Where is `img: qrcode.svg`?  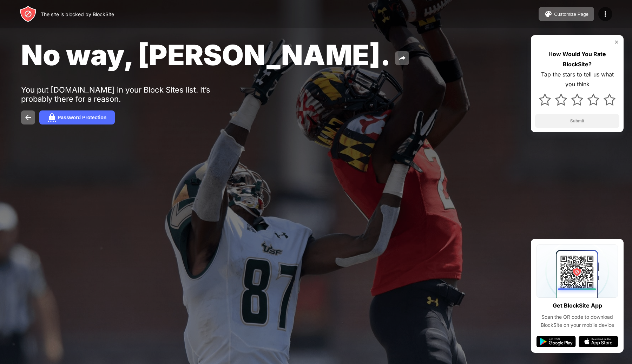
img: qrcode.svg is located at coordinates (577, 271).